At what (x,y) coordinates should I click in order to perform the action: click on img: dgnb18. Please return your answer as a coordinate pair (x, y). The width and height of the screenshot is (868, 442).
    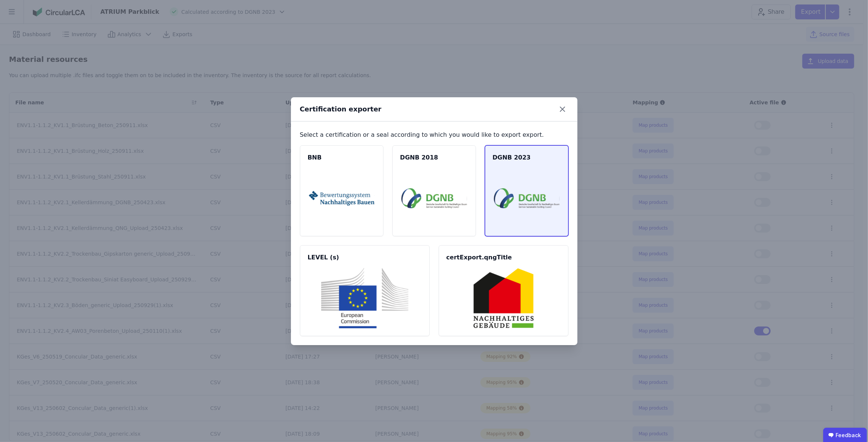
    Looking at the image, I should click on (434, 198).